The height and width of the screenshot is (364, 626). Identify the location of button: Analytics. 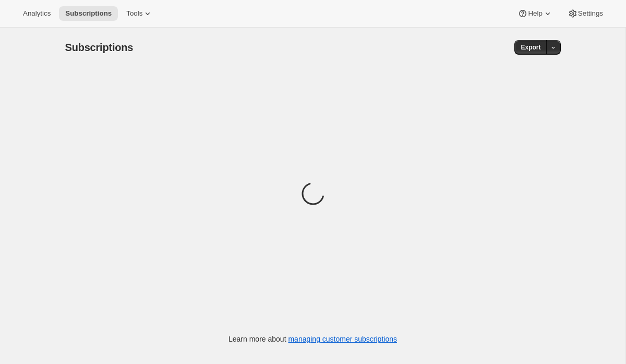
(36, 14).